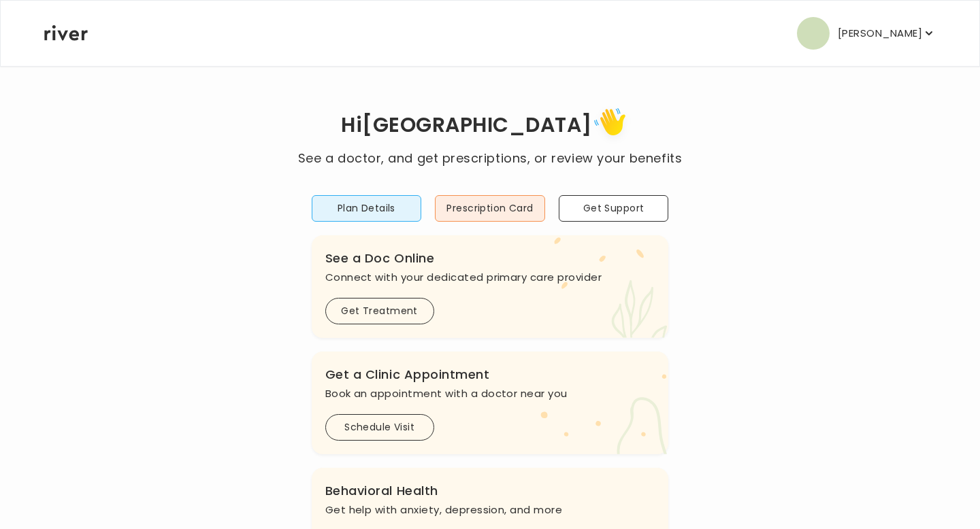 This screenshot has height=529, width=980. I want to click on p: Connect with your dedicated primary care provider, so click(490, 278).